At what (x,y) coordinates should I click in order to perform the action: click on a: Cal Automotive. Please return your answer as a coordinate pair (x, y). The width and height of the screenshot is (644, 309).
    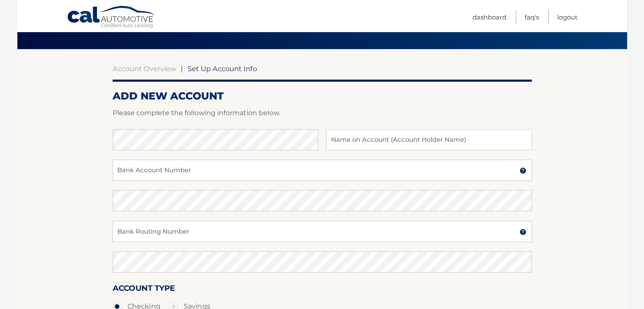
    Looking at the image, I should click on (112, 18).